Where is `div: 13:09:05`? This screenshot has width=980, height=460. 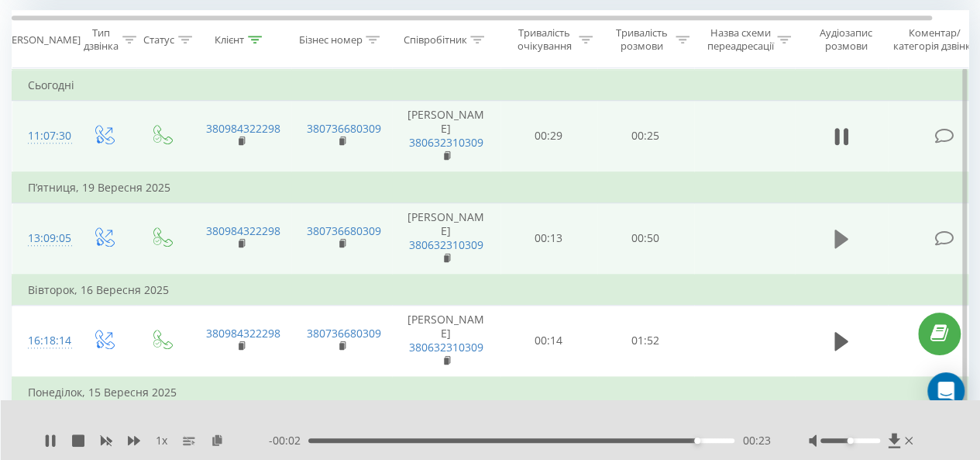
div: 13:09:05 is located at coordinates (43, 238).